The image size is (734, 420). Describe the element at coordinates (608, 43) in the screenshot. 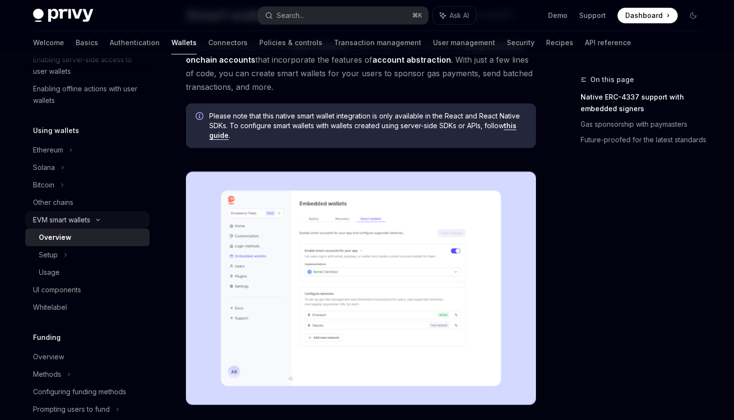

I see `a: API reference` at that location.